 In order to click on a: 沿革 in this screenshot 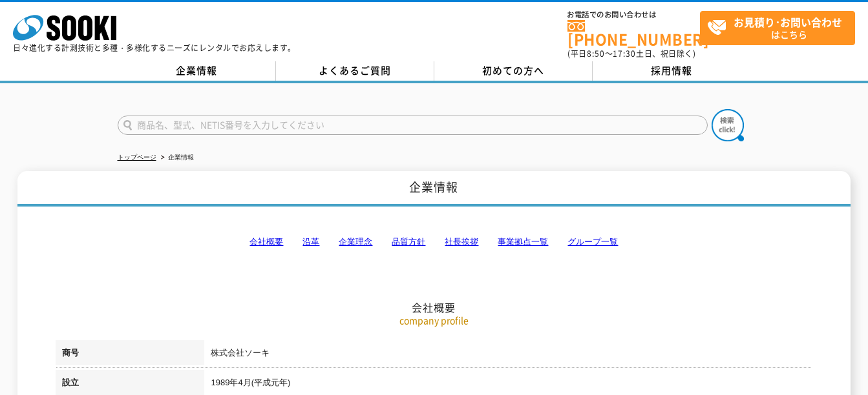, I will do `click(311, 241)`.